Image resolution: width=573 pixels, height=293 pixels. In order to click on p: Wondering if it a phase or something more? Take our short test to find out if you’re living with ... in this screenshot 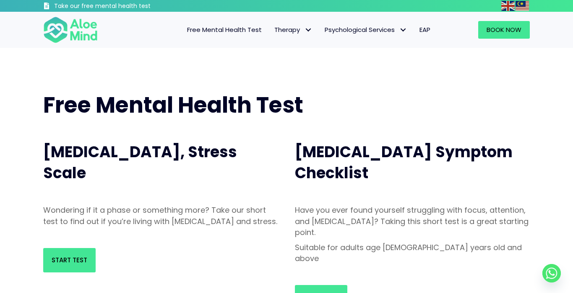, I will do `click(161, 215)`.